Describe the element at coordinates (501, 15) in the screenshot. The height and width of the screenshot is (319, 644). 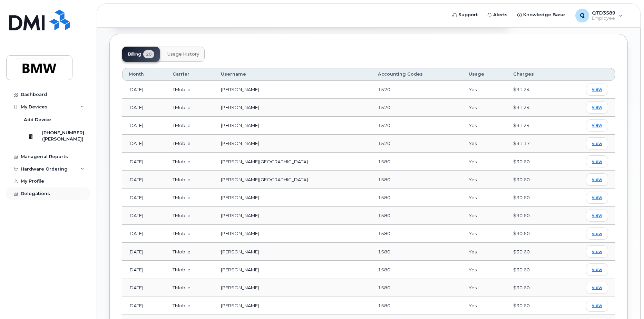
I see `span: Alerts` at that location.